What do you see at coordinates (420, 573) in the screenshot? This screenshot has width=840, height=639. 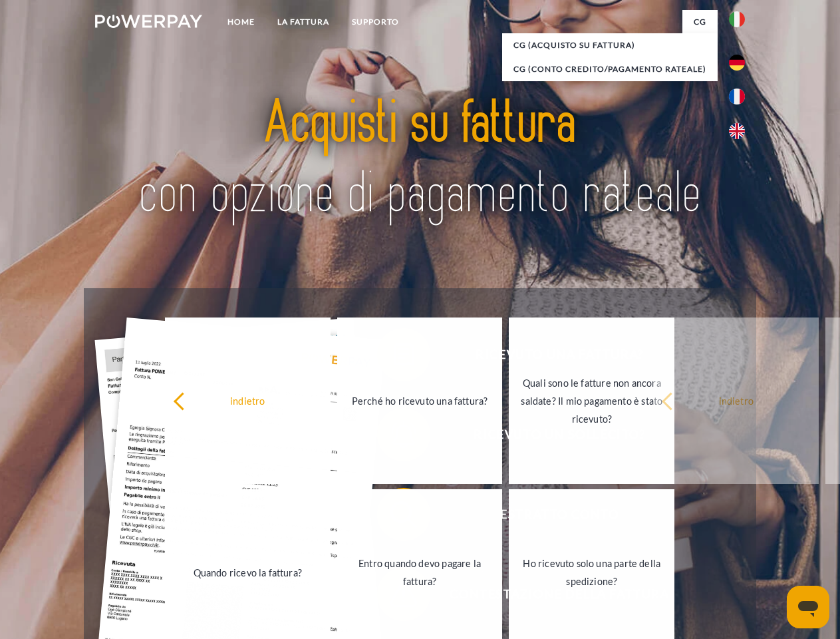 I see `div: Entro quando devo pagare la fattura?` at bounding box center [420, 573].